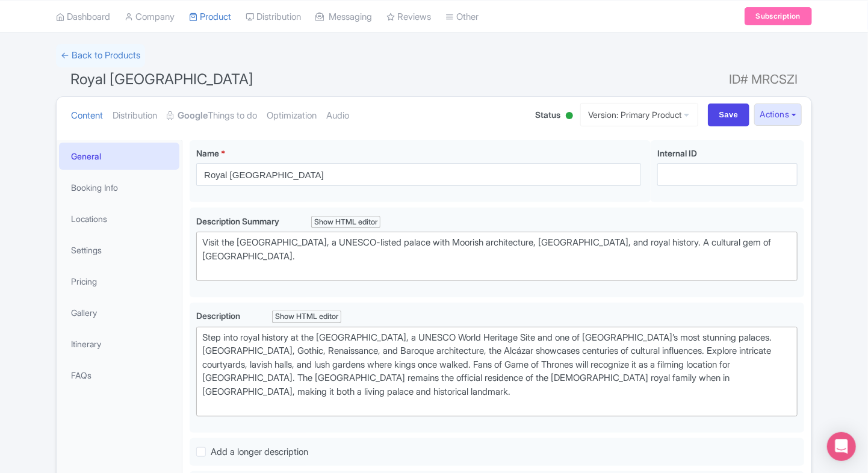  I want to click on a: Optimization, so click(291, 115).